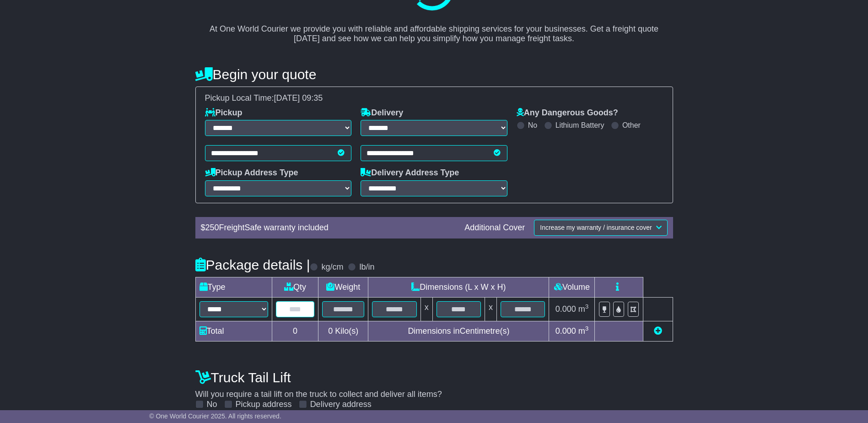  I want to click on td: Type, so click(234, 287).